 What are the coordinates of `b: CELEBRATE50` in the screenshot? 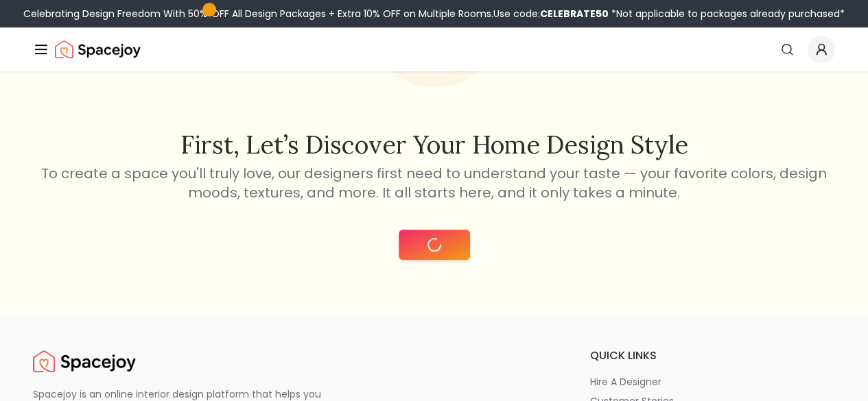 It's located at (575, 13).